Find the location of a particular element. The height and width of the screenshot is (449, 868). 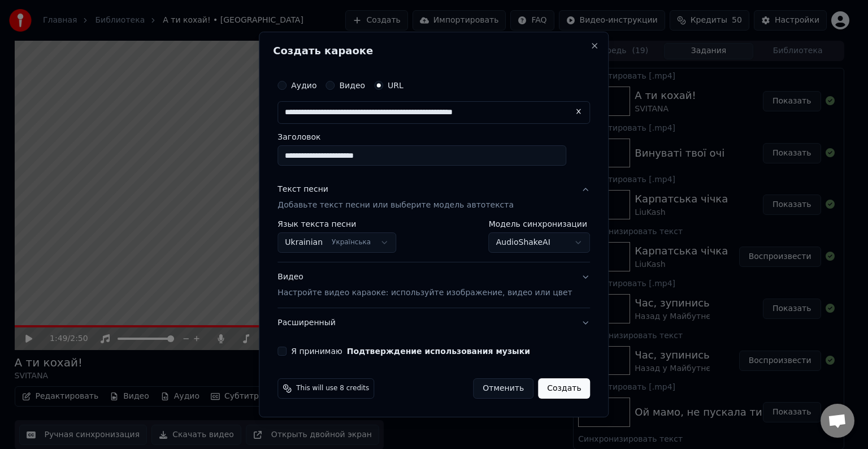

p: Добавьте текст песни или выберите модель автотекста is located at coordinates (396, 205).